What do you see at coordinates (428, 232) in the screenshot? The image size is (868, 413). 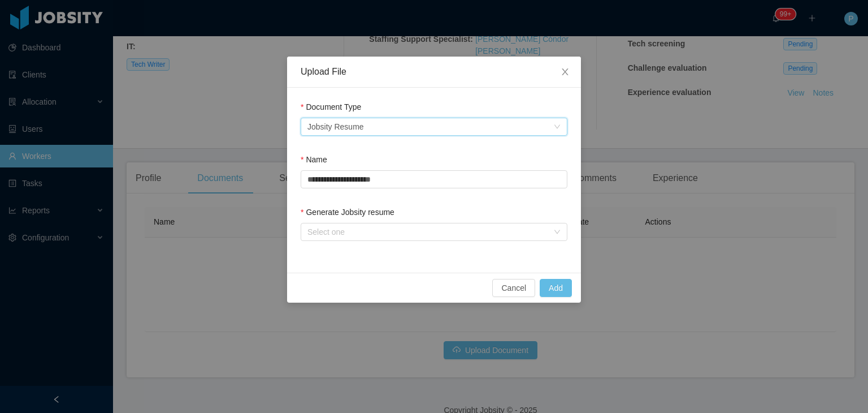 I see `div: Select one` at bounding box center [428, 232].